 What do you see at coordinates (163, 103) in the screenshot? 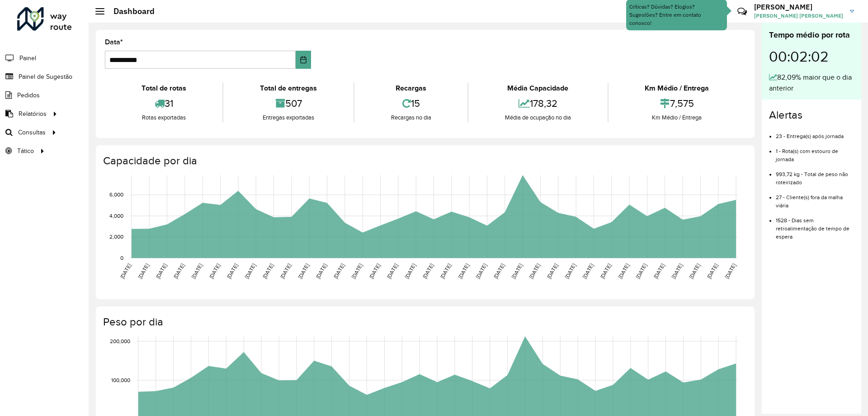
I see `div: 31` at bounding box center [163, 103].